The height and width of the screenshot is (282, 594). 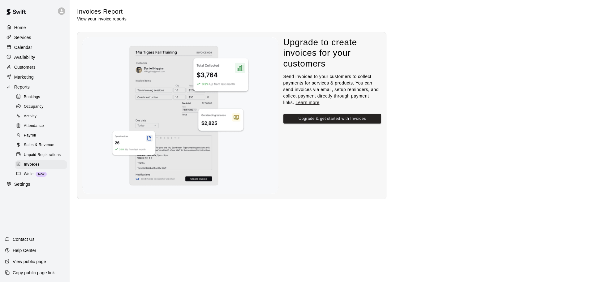 What do you see at coordinates (41, 97) in the screenshot?
I see `div: Bookings` at bounding box center [41, 97].